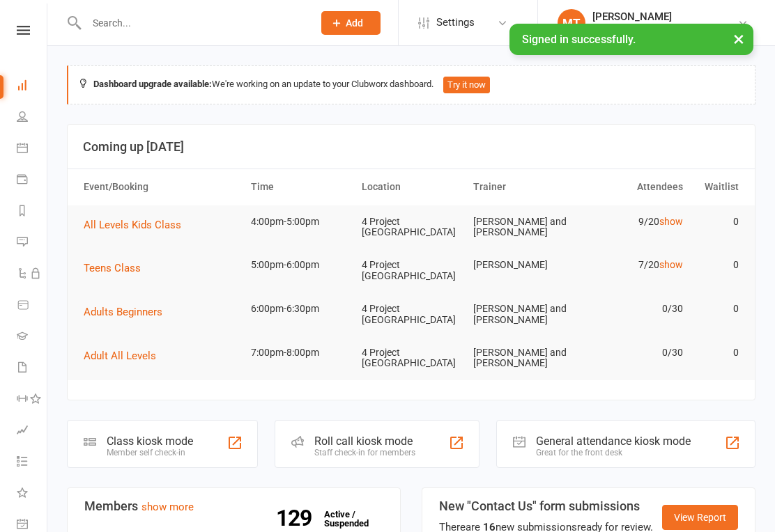  Describe the element at coordinates (365, 441) in the screenshot. I see `div: Roll call kiosk mode` at that location.